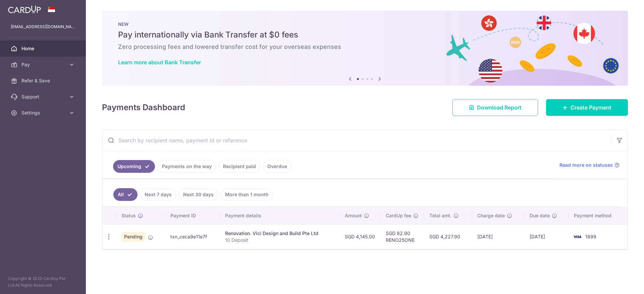 The width and height of the screenshot is (644, 294). I want to click on p: NEW, so click(364, 24).